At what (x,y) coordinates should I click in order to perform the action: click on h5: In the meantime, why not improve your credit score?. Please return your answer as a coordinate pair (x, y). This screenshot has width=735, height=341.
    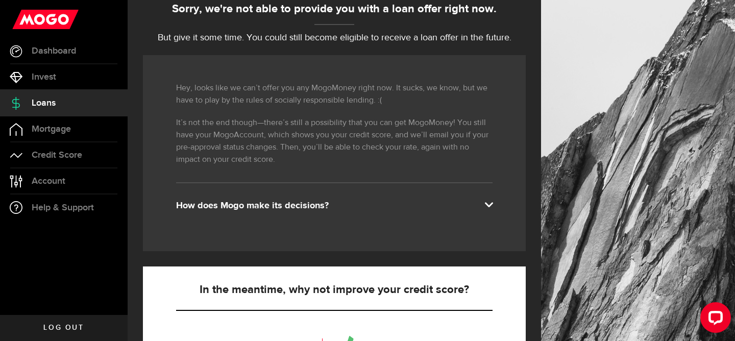
    Looking at the image, I should click on (334, 290).